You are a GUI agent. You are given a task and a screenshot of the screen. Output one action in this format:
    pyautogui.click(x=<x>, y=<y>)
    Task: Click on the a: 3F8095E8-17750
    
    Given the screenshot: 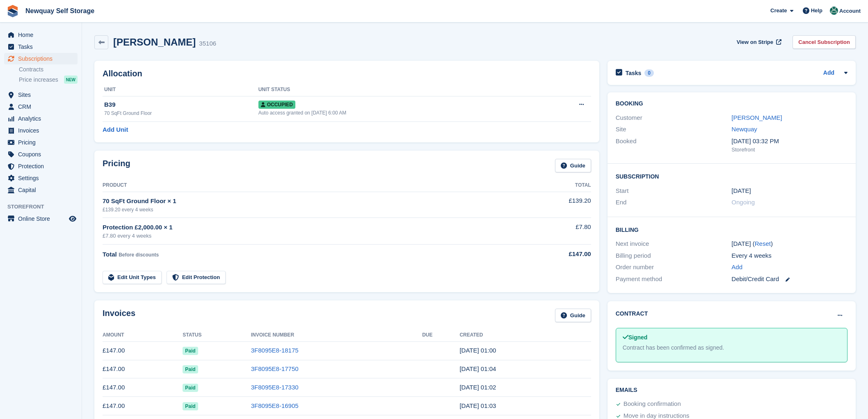 What is the action you would take?
    pyautogui.click(x=275, y=369)
    